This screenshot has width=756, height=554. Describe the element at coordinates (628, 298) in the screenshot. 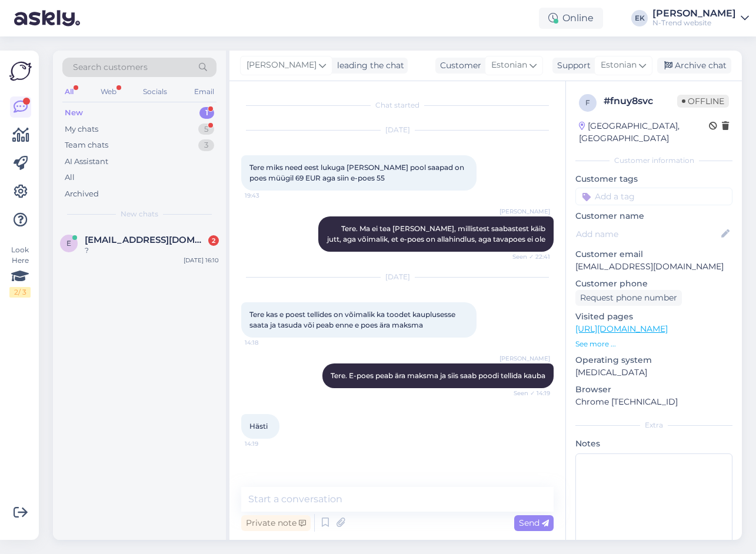

I see `div: Request phone number` at that location.